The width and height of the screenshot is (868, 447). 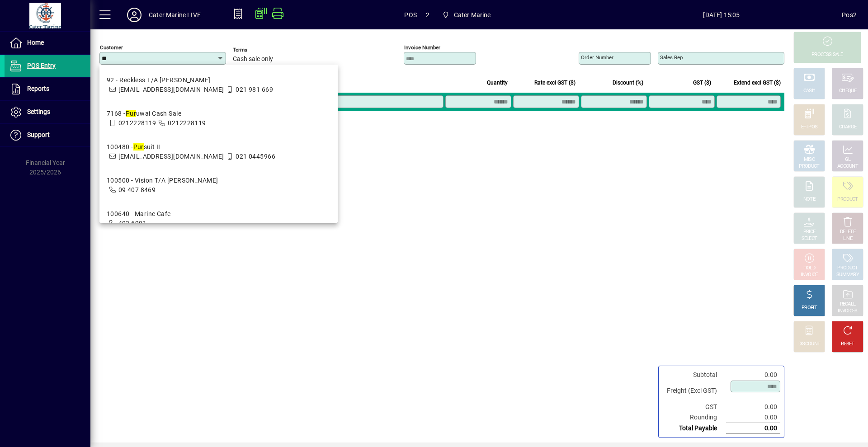 I want to click on mat-option: 92 - Reckless T/A Gary Sarath, so click(x=218, y=85).